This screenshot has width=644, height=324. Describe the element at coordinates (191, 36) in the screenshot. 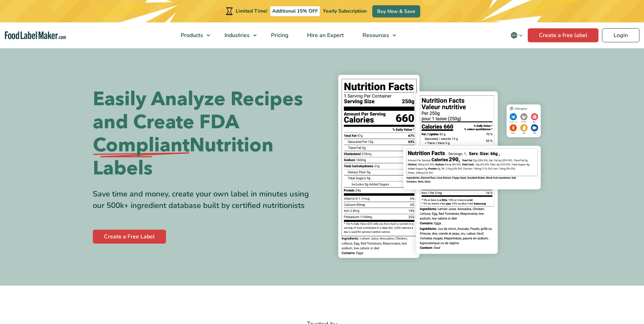

I see `span: Products` at that location.